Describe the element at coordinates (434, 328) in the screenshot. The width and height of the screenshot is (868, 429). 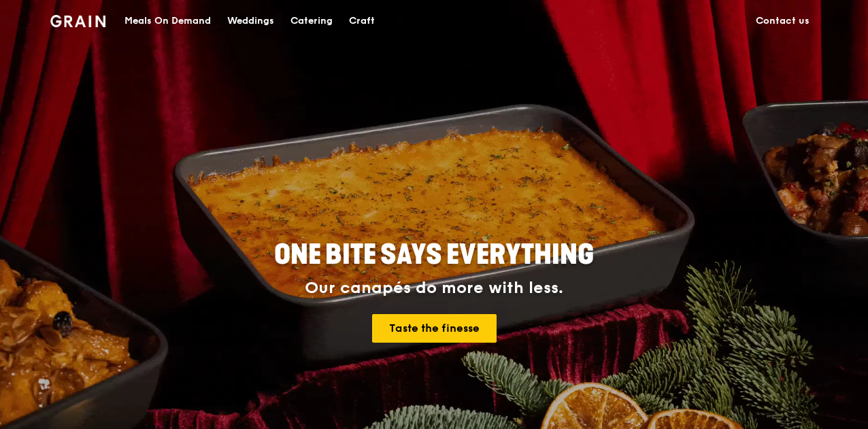
I see `a: Taste the finesse` at that location.